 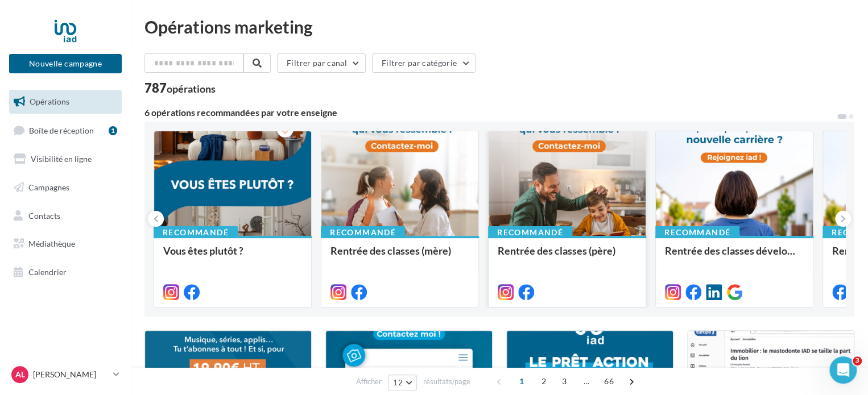 What do you see at coordinates (49, 187) in the screenshot?
I see `span: Campagnes` at bounding box center [49, 187].